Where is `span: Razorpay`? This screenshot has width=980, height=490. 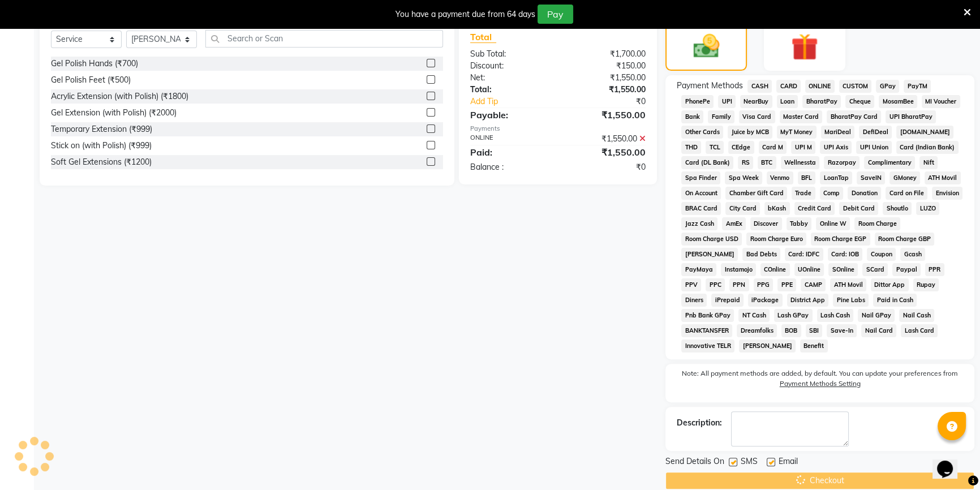
span: Razorpay is located at coordinates (842, 162).